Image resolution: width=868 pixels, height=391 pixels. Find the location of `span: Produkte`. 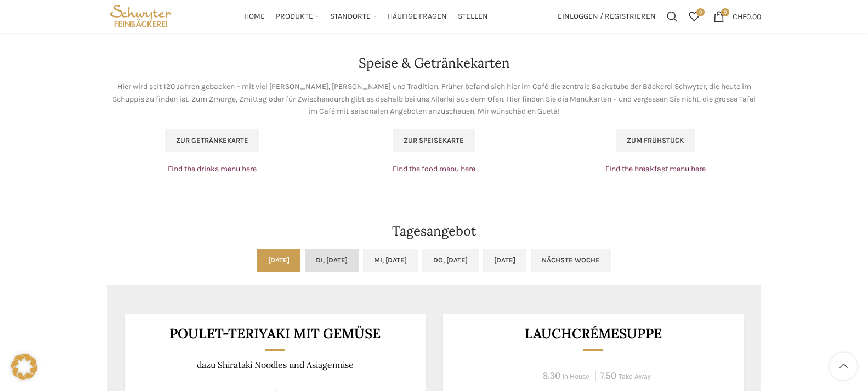

span: Produkte is located at coordinates (294, 17).